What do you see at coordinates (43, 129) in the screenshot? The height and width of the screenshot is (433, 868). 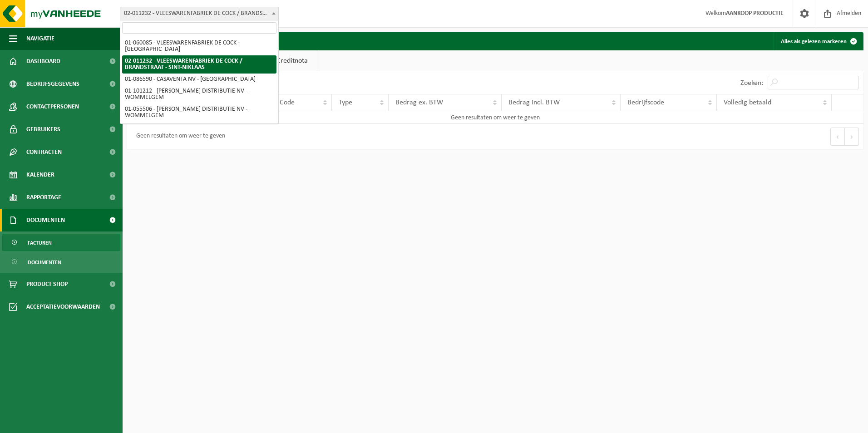 I see `span: Gebruikers` at bounding box center [43, 129].